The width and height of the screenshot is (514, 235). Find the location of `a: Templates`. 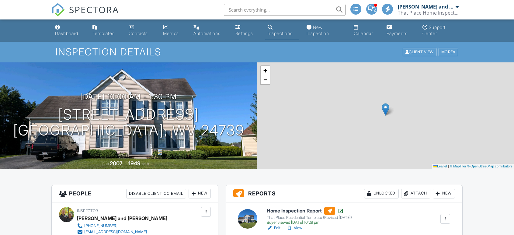

a: Templates is located at coordinates (106, 30).